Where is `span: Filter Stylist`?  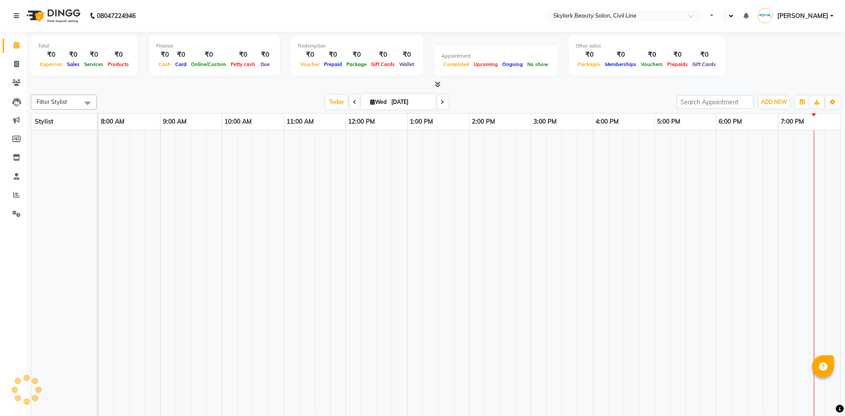
span: Filter Stylist is located at coordinates (52, 102).